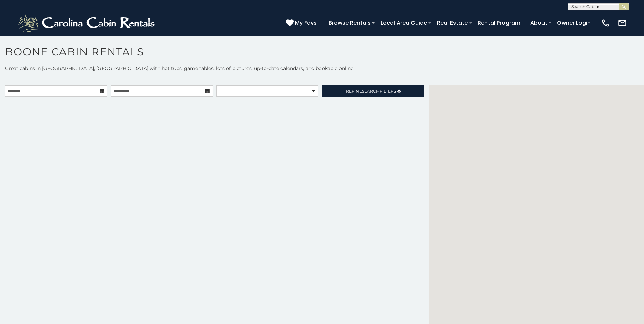  I want to click on span: My Favs, so click(306, 23).